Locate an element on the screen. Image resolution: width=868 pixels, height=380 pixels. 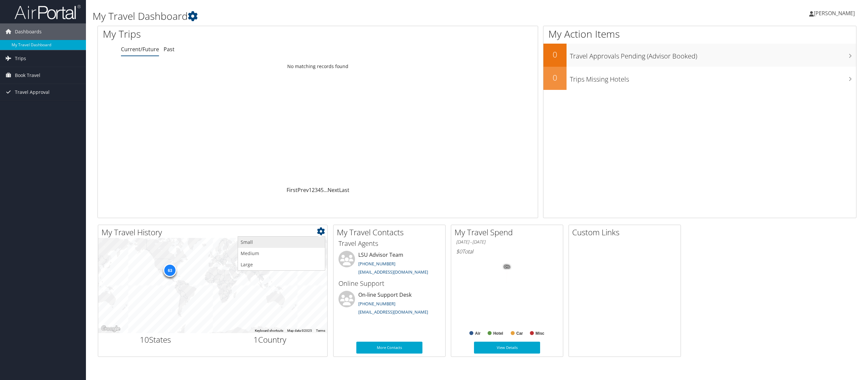
text: Misc is located at coordinates (540, 334).